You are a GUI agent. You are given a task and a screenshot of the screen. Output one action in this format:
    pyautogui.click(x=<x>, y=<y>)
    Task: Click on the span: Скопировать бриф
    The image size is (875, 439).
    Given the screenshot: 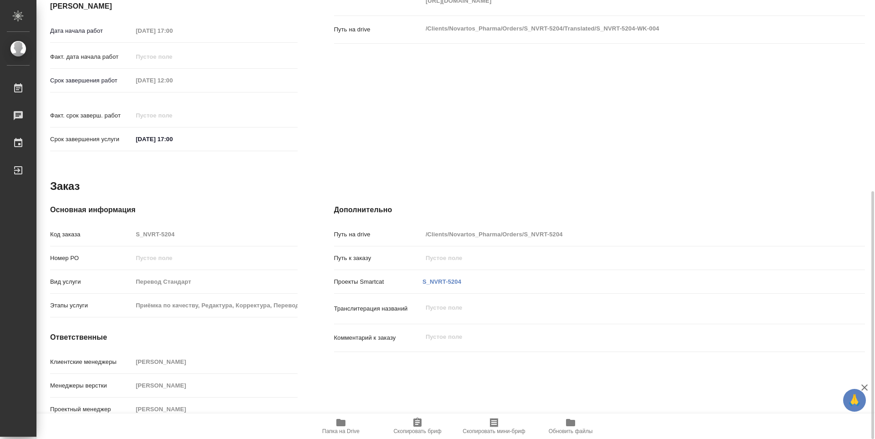 What is the action you would take?
    pyautogui.click(x=417, y=431)
    